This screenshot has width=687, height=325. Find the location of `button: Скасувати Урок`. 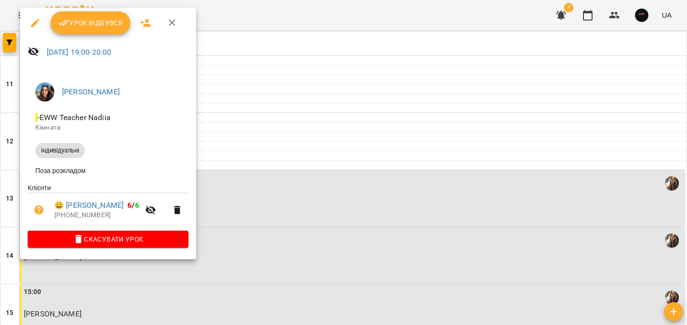

button: Скасувати Урок is located at coordinates (108, 240).